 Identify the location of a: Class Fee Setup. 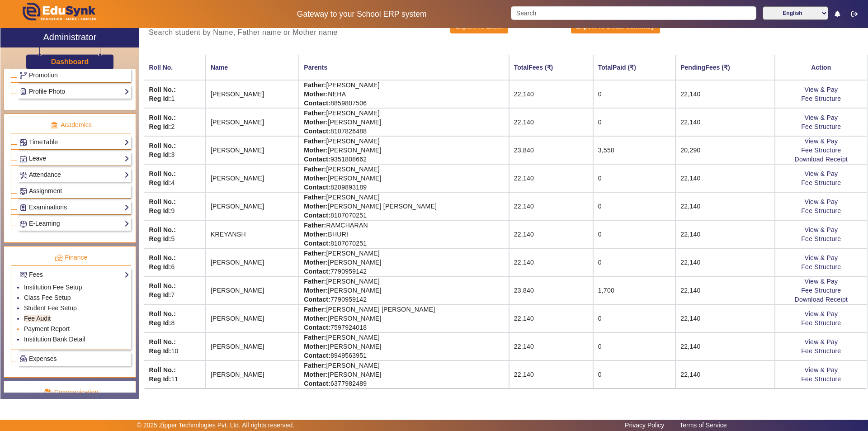
(47, 297).